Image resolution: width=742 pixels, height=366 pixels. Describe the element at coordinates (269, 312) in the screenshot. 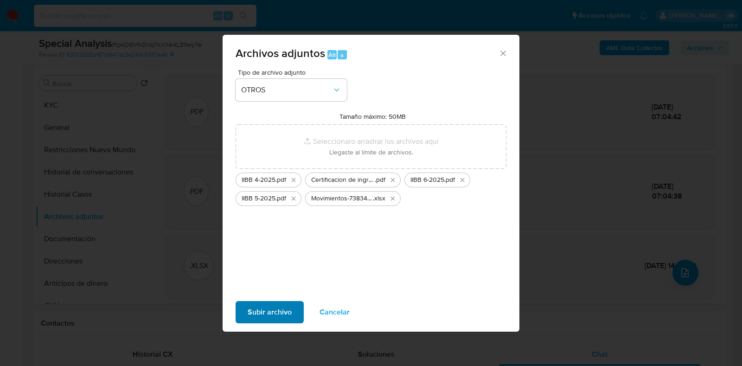

I see `span: Subir archivo` at that location.